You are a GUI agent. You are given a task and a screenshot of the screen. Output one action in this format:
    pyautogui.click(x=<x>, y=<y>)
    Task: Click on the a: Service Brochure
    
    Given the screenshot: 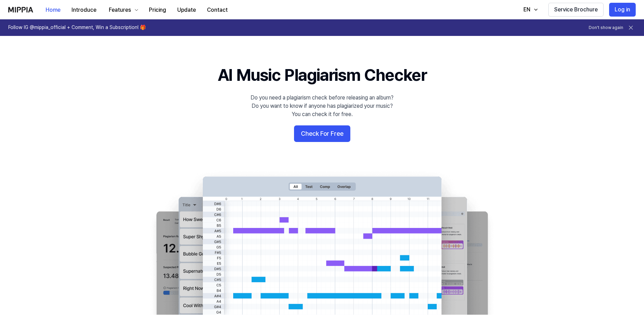 What is the action you would take?
    pyautogui.click(x=576, y=10)
    